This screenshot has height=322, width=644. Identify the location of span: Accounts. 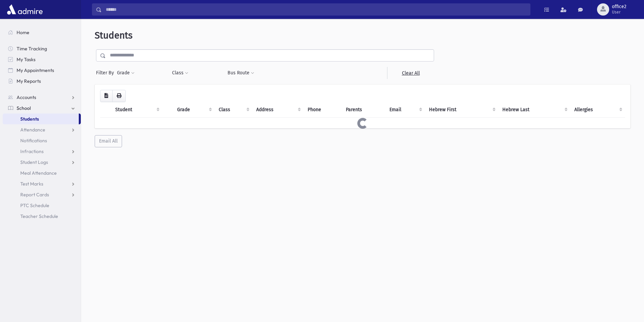
(26, 98).